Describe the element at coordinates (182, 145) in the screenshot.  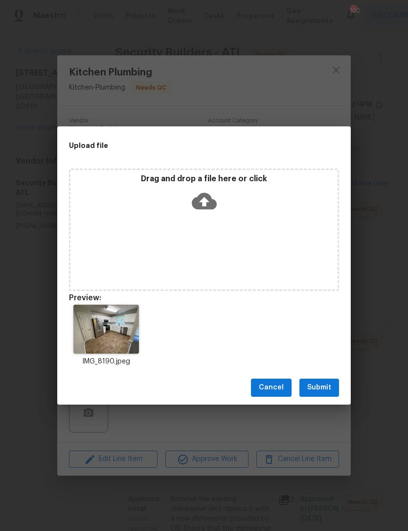
I see `h2: Upload file` at that location.